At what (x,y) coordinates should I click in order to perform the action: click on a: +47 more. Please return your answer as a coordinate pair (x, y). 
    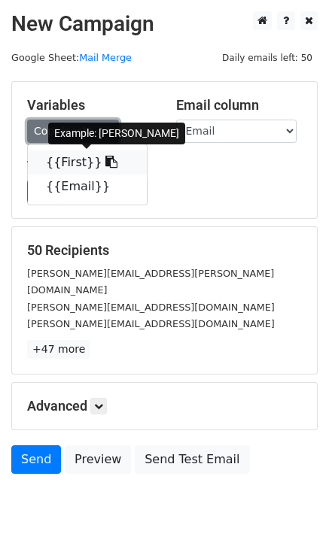
    Looking at the image, I should click on (59, 349).